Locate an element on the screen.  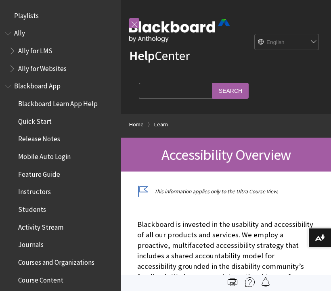
span: Ally for Websites is located at coordinates (42, 67).